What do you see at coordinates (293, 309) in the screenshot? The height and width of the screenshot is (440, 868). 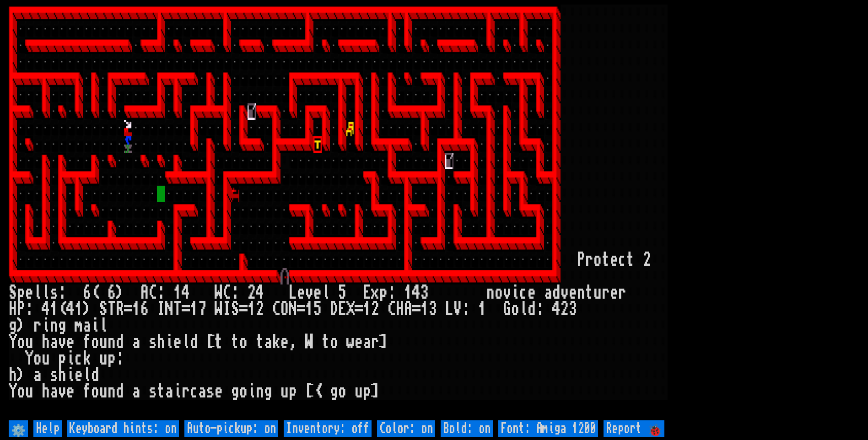 I see `div: N` at bounding box center [293, 309].